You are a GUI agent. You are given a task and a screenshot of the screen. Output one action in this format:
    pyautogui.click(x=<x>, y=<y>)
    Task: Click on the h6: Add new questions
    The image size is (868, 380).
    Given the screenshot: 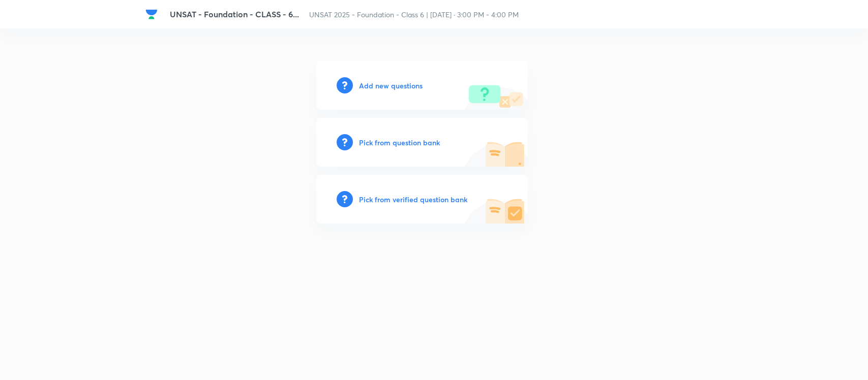 What is the action you would take?
    pyautogui.click(x=391, y=85)
    